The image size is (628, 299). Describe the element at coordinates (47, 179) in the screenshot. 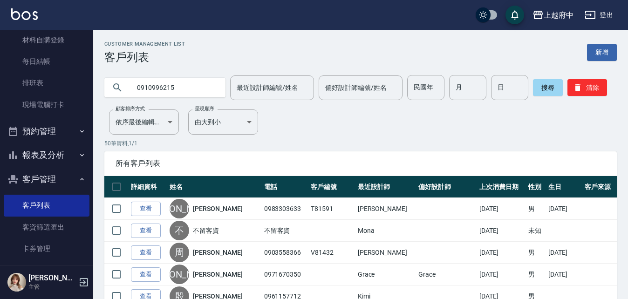

I see `button: 客戶管理` at that location.